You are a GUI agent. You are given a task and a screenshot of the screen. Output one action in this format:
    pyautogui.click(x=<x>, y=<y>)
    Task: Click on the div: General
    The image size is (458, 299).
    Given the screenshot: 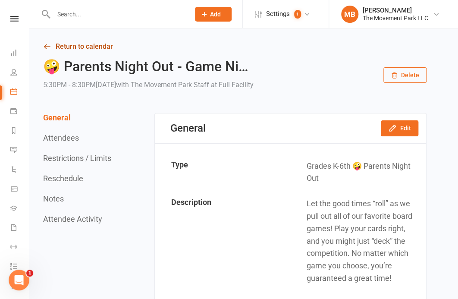 What is the action you would take?
    pyautogui.click(x=188, y=128)
    